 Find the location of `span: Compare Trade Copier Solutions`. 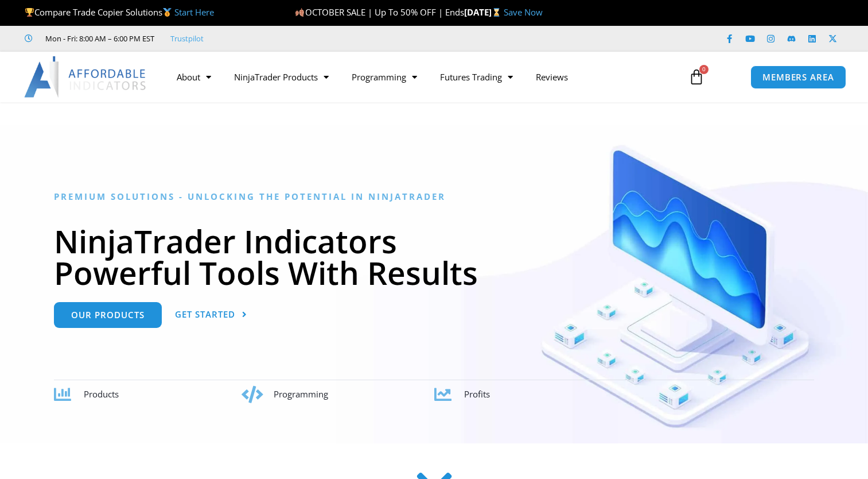

span: Compare Trade Copier Solutions is located at coordinates (119, 12).